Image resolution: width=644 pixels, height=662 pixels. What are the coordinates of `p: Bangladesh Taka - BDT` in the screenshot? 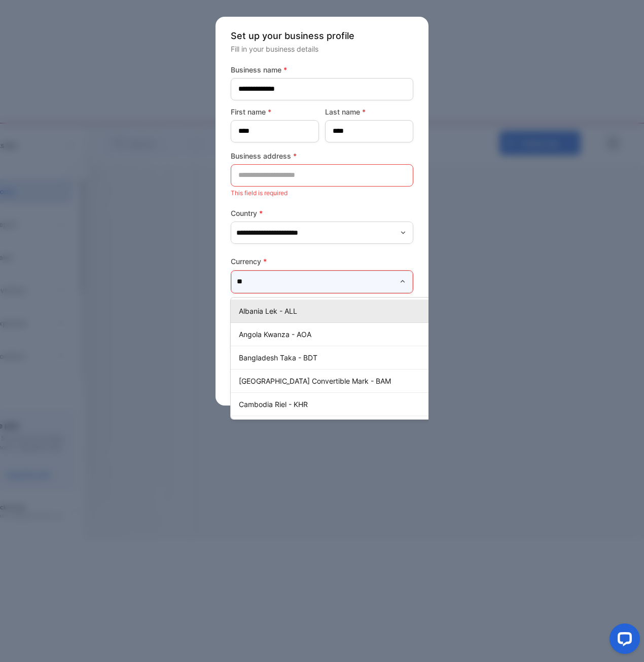 It's located at (335, 357).